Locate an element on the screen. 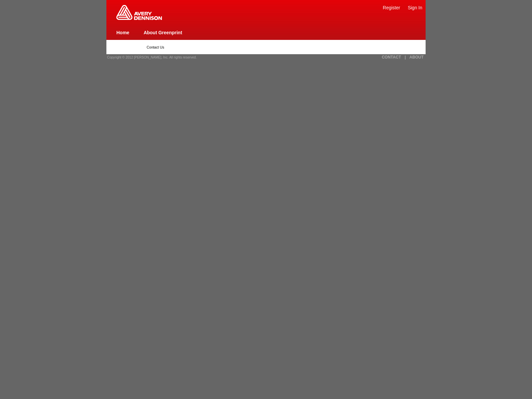 The image size is (532, 399). a: ABOUT is located at coordinates (416, 57).